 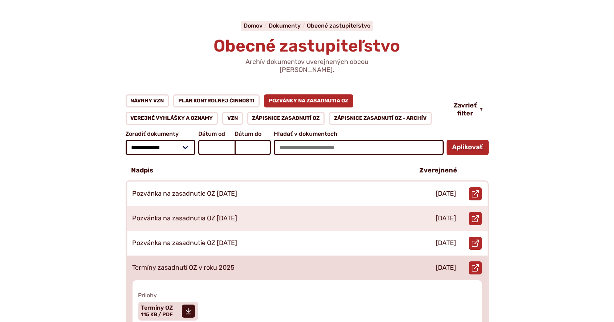 I want to click on a: Verejné vyhlášky a oznamy, so click(x=172, y=118).